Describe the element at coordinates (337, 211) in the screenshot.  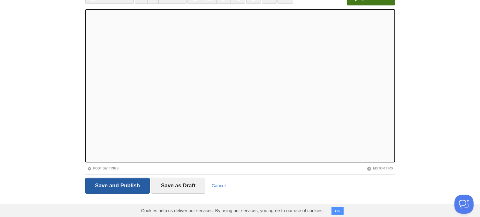
I see `button: OK` at that location.